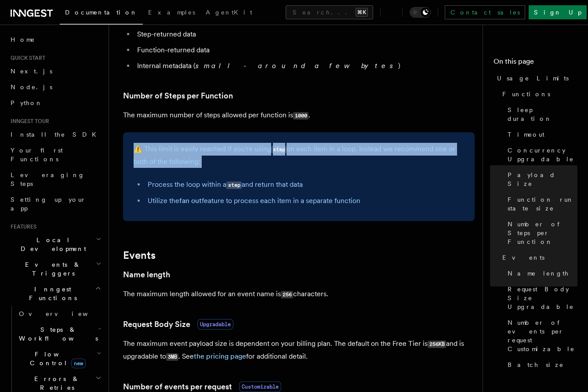 The image size is (588, 392). What do you see at coordinates (55, 269) in the screenshot?
I see `button: Events & Triggers` at bounding box center [55, 269].